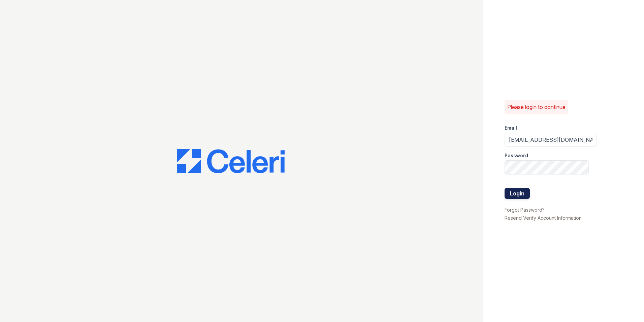 Image resolution: width=644 pixels, height=322 pixels. I want to click on a: Resend Verify Account Information, so click(543, 218).